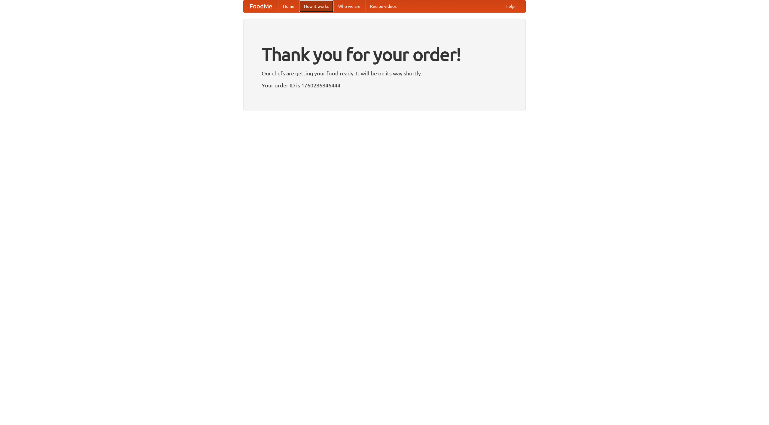  Describe the element at coordinates (261, 6) in the screenshot. I see `a: FoodMe` at that location.